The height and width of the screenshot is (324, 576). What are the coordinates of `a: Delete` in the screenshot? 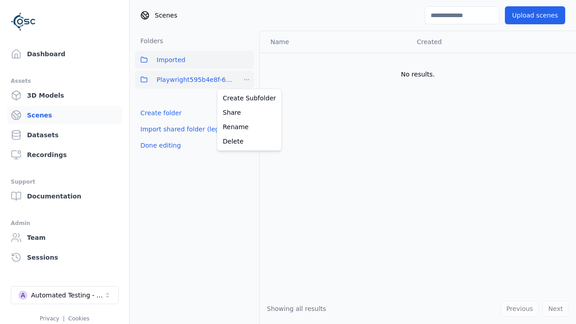 It's located at (249, 141).